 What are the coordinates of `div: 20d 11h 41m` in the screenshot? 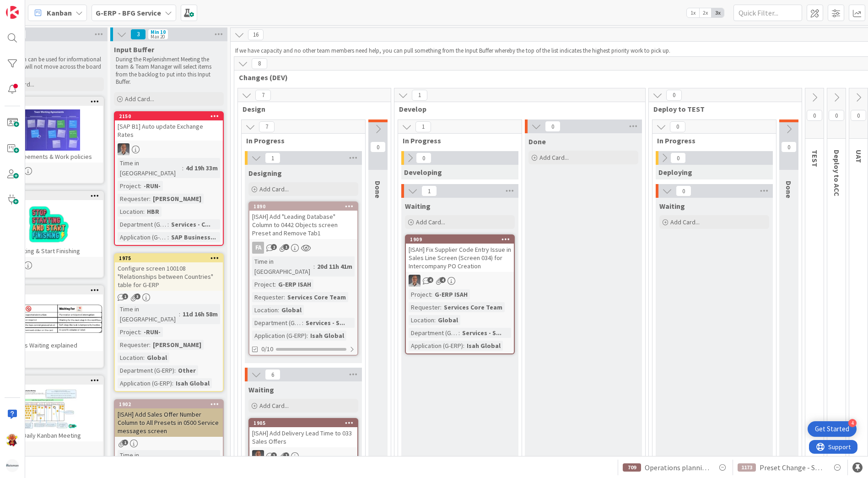 It's located at (335, 267).